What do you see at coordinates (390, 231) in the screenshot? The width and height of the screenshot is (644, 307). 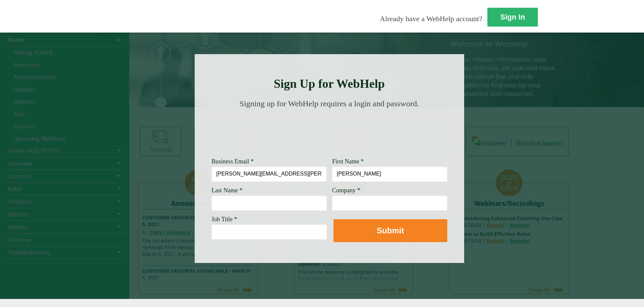 I see `strong: Submit` at bounding box center [390, 231].